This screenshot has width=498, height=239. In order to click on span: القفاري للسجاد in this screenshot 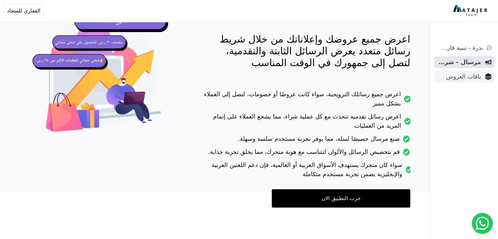, I will do `click(24, 11)`.